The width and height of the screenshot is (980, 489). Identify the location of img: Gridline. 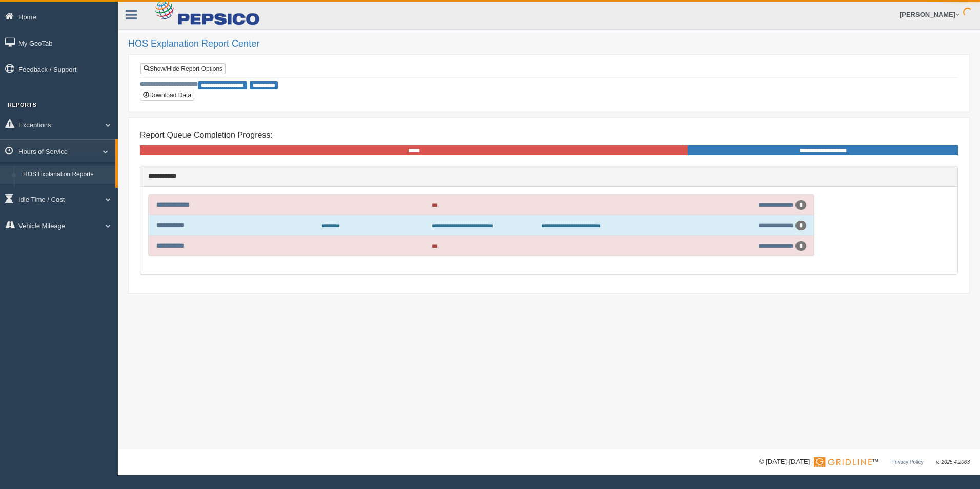
(842, 463).